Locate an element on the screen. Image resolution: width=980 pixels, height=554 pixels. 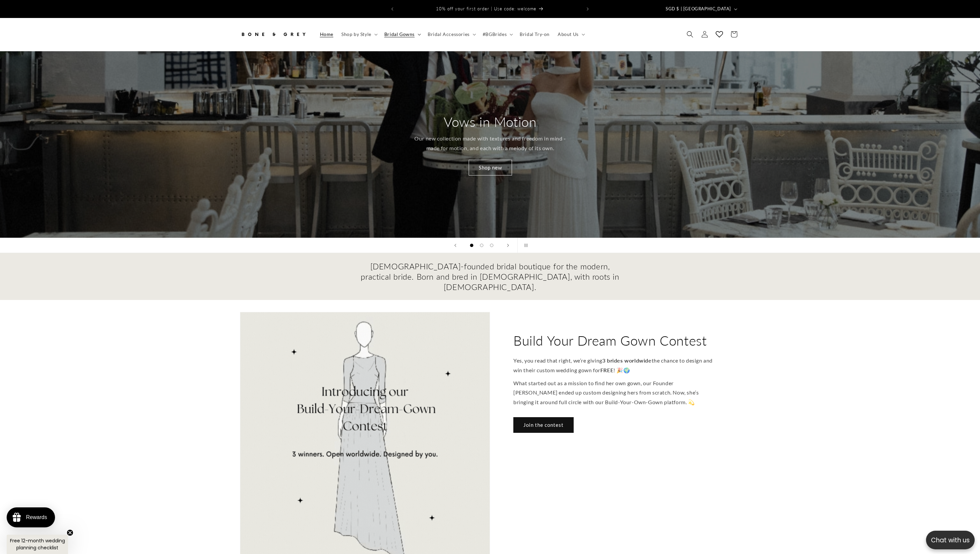
button: Next announcement is located at coordinates (587, 9).